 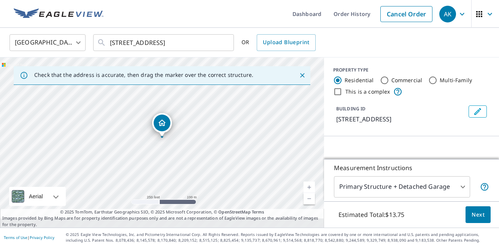 What do you see at coordinates (448, 14) in the screenshot?
I see `div: AK` at bounding box center [448, 14].